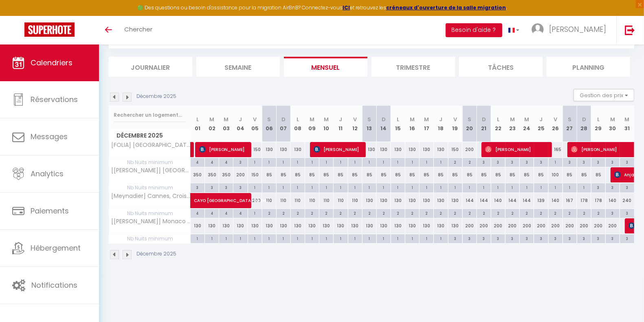 The height and width of the screenshot is (322, 644). I want to click on a: créneaux d'ouverture de la salle migration, so click(446, 7).